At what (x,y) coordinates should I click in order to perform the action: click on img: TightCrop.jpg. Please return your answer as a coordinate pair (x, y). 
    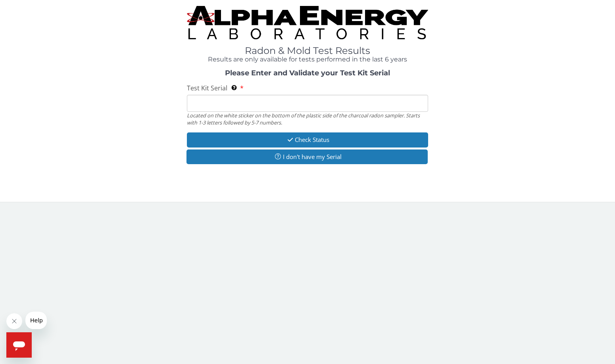
    Looking at the image, I should click on (308, 23).